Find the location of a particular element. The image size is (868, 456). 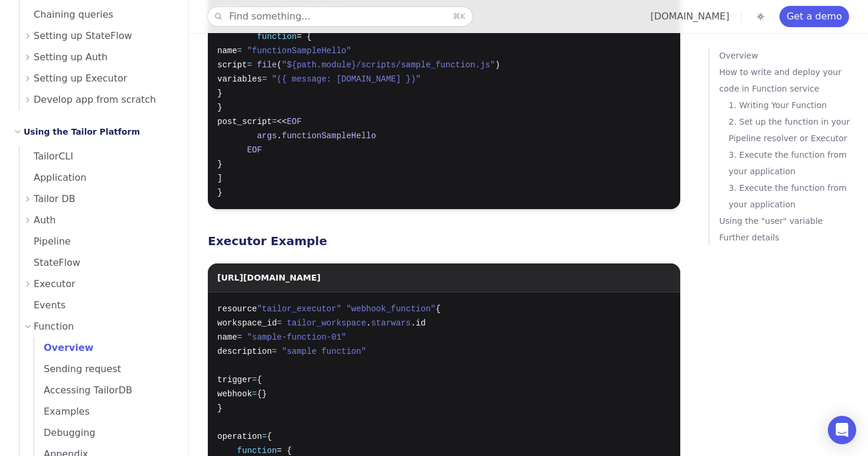

span: args is located at coordinates (267, 136).